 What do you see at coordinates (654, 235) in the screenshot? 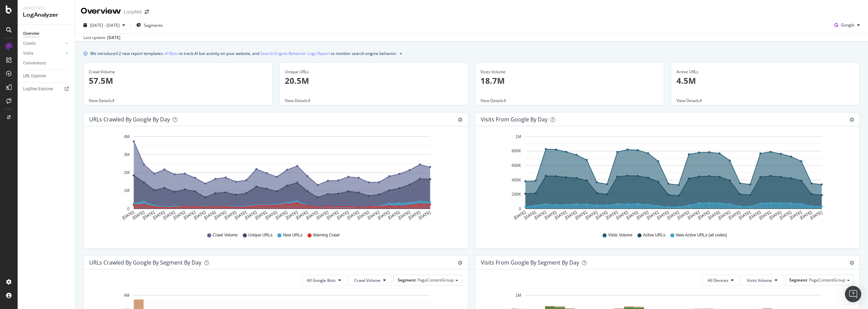
I see `span: Active URLs` at bounding box center [654, 235].